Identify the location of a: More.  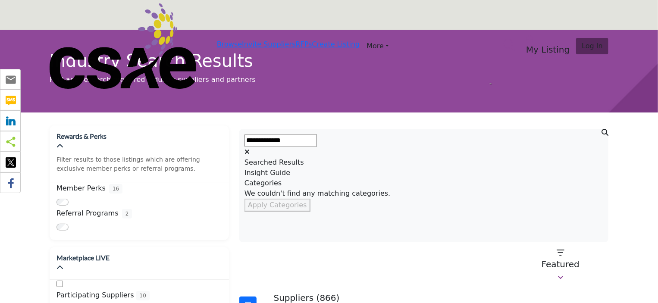
(378, 46).